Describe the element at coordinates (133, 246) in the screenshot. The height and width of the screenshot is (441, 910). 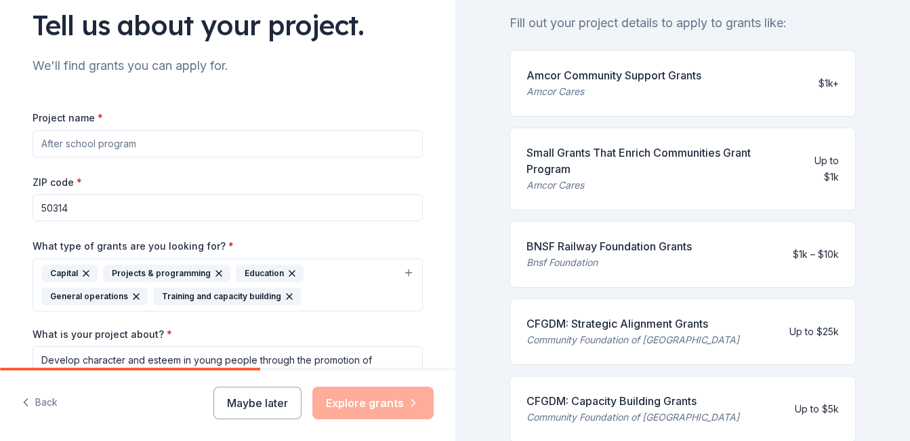
I see `label: What type of grants are you looking for?` at that location.